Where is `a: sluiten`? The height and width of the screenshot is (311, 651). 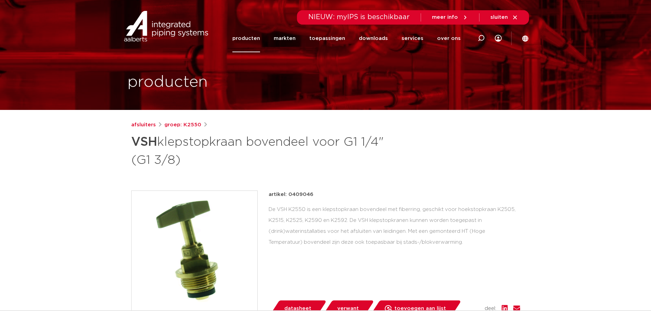 a: sluiten is located at coordinates (504, 17).